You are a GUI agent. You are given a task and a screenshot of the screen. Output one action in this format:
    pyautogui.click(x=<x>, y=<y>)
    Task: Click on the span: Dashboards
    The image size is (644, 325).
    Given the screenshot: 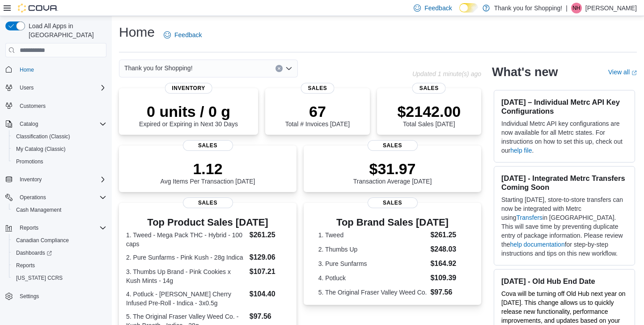 What is the action you would take?
    pyautogui.click(x=34, y=253)
    